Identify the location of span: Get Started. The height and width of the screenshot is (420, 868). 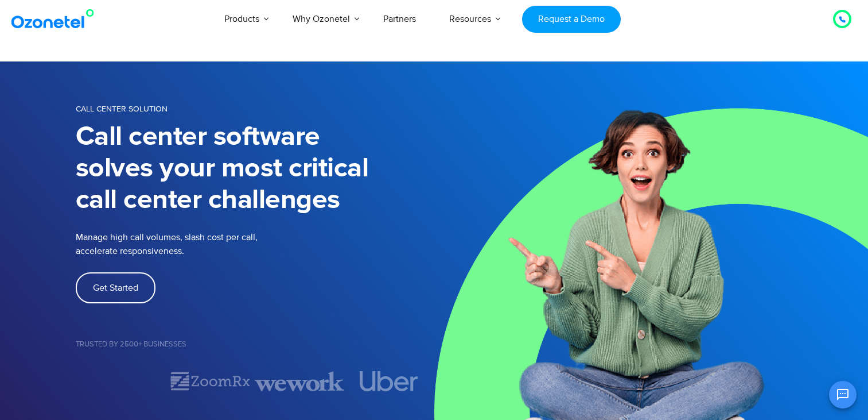
(115, 288).